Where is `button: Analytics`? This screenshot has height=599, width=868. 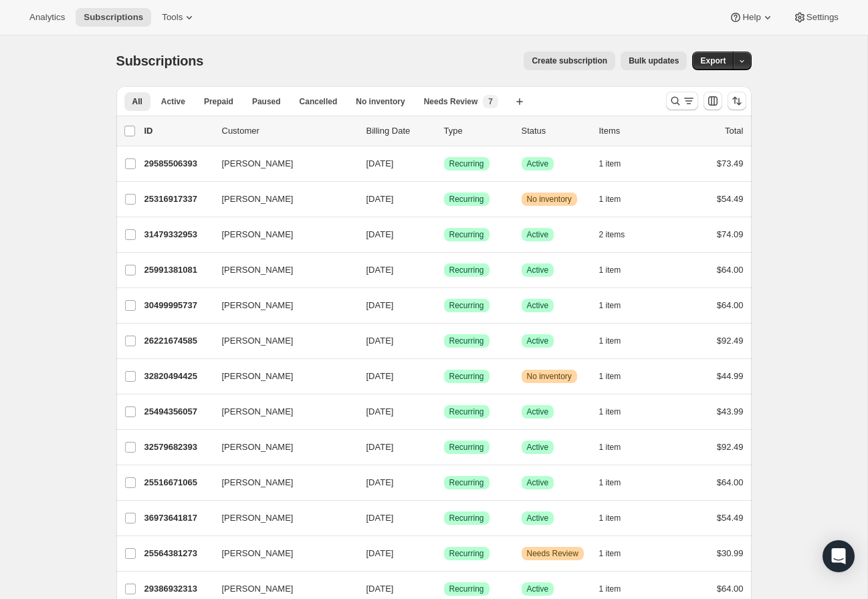
button: Analytics is located at coordinates (46, 17).